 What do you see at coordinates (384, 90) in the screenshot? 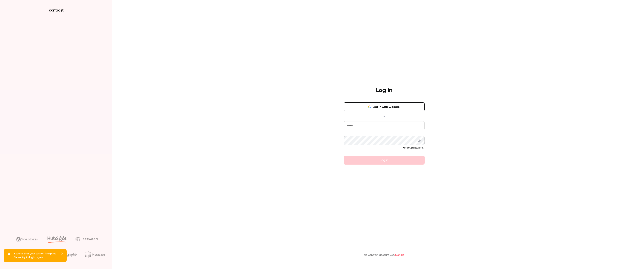
I see `h4: Log in` at bounding box center [384, 90].